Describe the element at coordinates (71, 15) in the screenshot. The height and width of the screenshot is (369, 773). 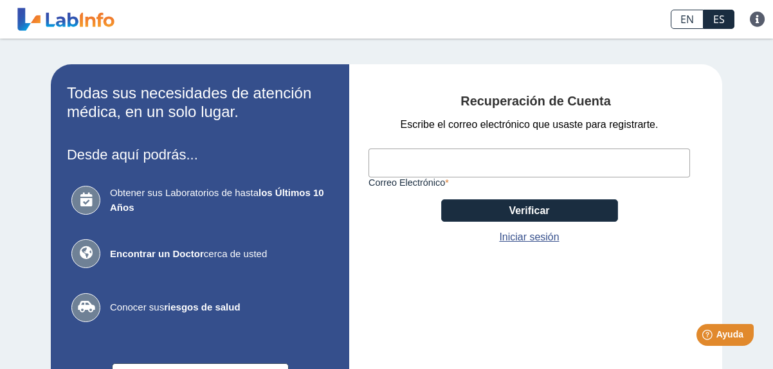
I see `font: Ayuda` at that location.